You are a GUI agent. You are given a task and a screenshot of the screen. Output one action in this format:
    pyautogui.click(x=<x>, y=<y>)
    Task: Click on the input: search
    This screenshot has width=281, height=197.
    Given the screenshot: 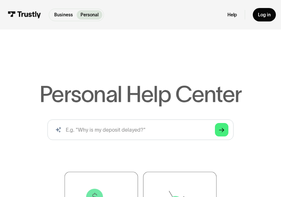 What is the action you would take?
    pyautogui.click(x=140, y=130)
    